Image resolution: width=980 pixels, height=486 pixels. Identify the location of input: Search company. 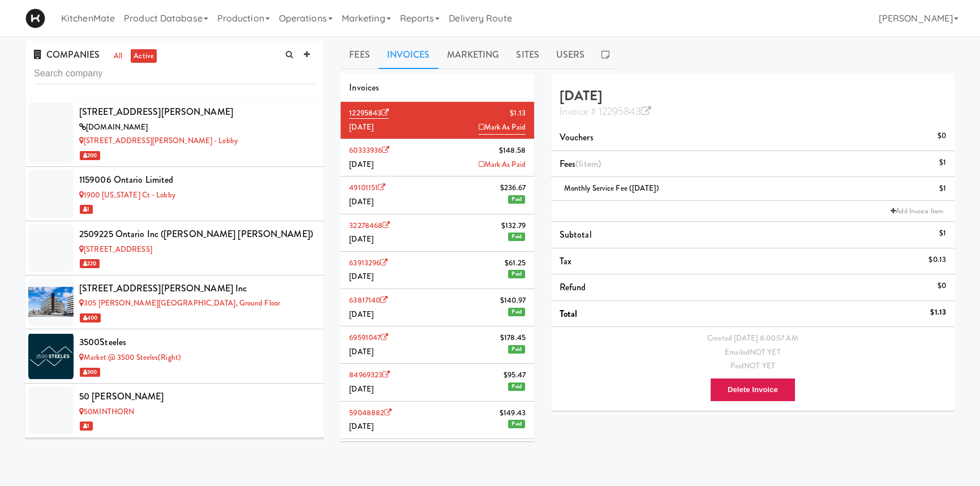
(174, 74).